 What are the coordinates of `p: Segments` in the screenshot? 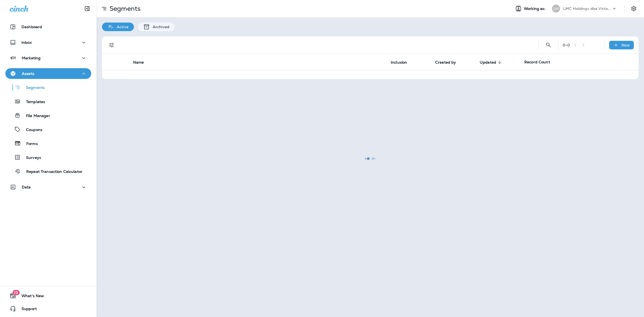 It's located at (32, 88).